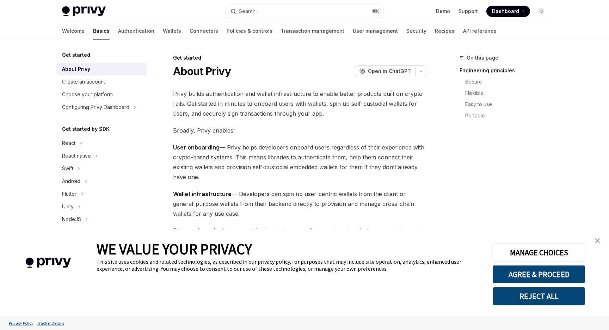 This screenshot has height=330, width=609. I want to click on a: Dashboard, so click(508, 11).